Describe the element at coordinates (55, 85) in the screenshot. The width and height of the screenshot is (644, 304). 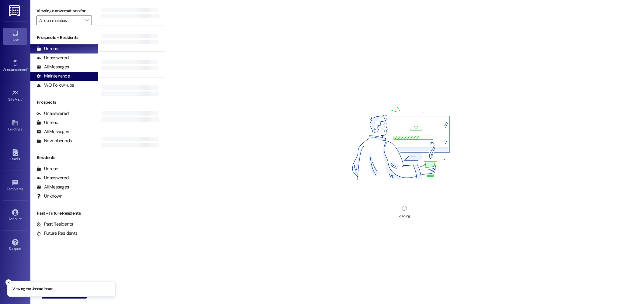
I see `div: WO Follow-ups` at that location.